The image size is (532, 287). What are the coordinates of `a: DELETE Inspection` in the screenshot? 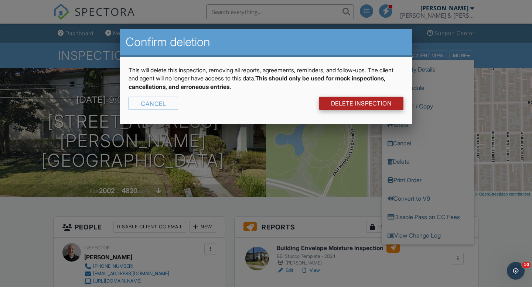 It's located at (361, 103).